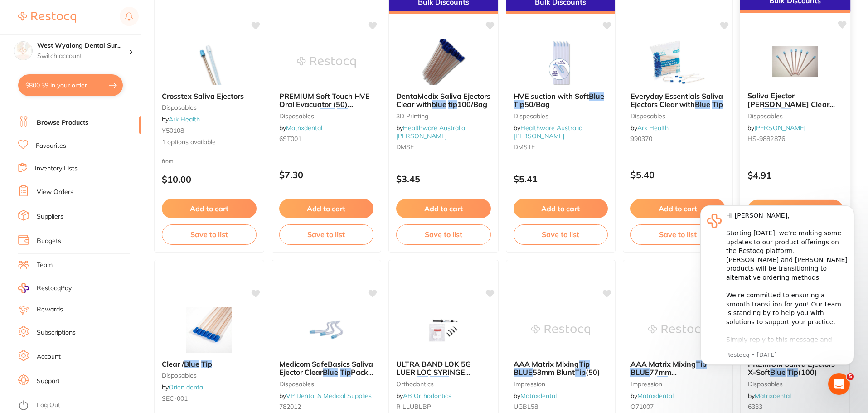  Describe the element at coordinates (443, 100) in the screenshot. I see `b: DentaMedix Saliva Ejectors Clear with blue tip 100/Bag` at that location.